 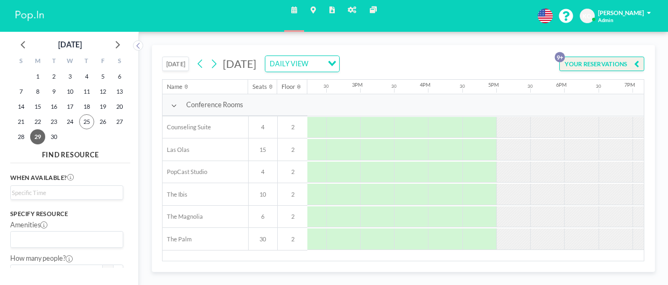 What do you see at coordinates (54, 137) in the screenshot?
I see `span: Tuesday, September 30, 2025` at bounding box center [54, 137].